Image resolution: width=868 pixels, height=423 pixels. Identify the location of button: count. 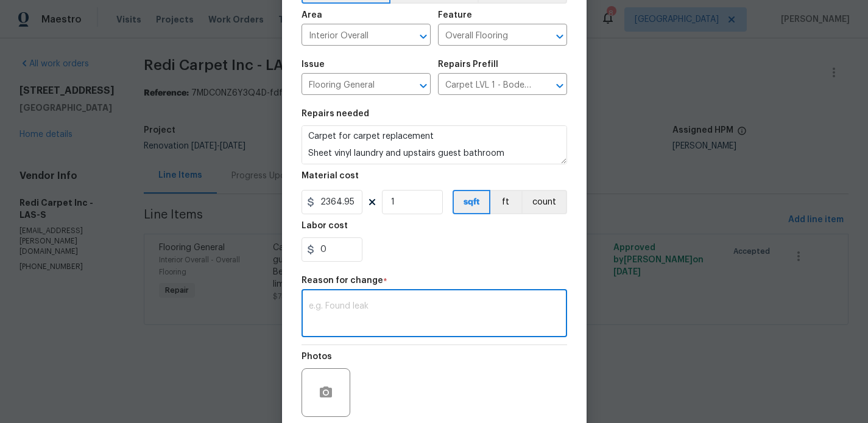
(544, 202).